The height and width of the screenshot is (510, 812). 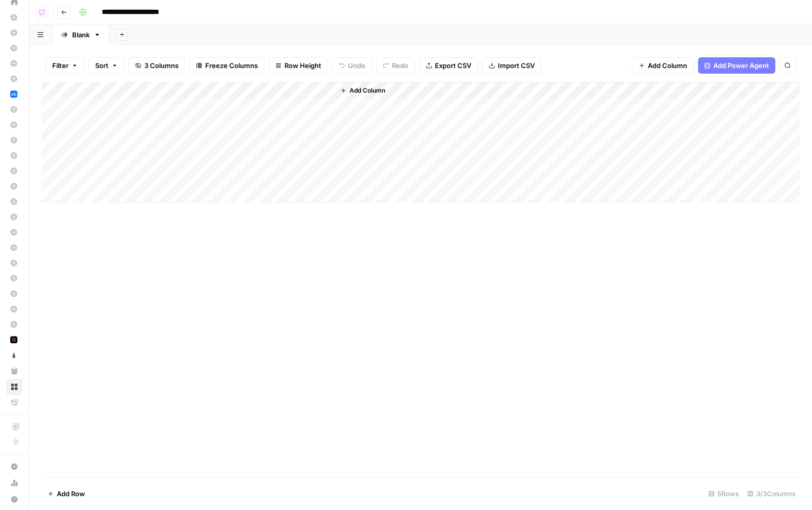 What do you see at coordinates (449, 65) in the screenshot?
I see `button: Export CSV` at bounding box center [449, 65].